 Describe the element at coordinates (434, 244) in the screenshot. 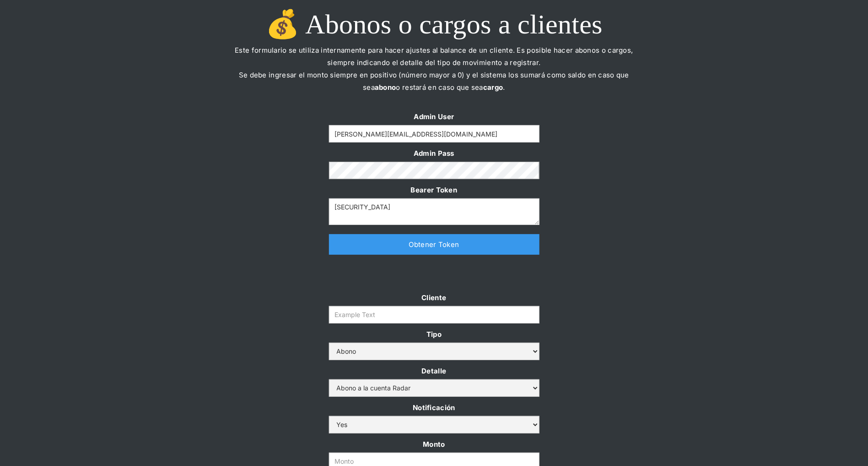

I see `a: Obtener Token` at that location.